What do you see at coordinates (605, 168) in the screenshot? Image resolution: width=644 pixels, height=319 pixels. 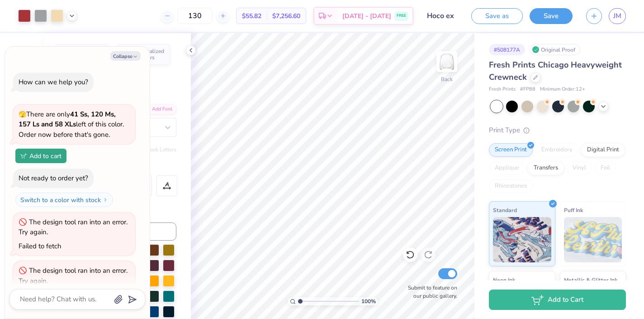 I see `div: Foil` at bounding box center [605, 168].